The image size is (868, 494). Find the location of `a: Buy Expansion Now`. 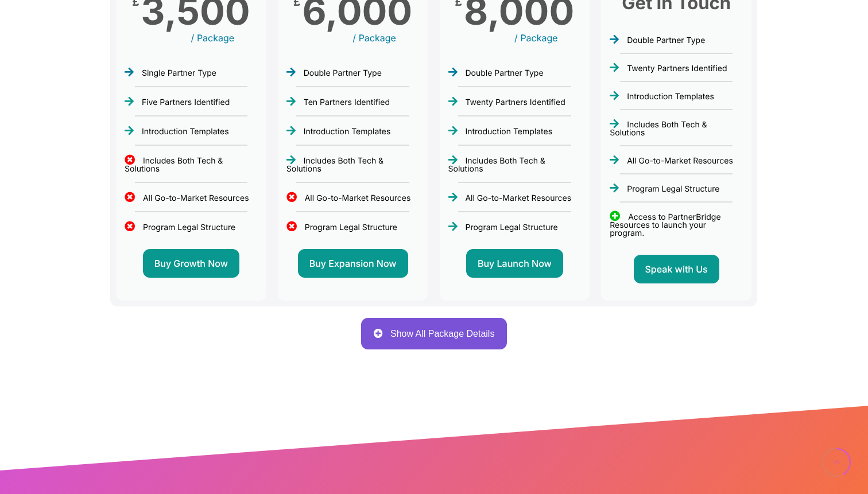

a: Buy Expansion Now is located at coordinates (353, 264).